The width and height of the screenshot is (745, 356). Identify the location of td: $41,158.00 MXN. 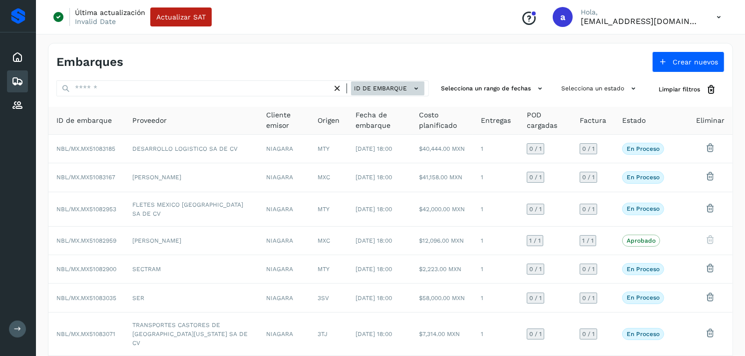
(442, 177).